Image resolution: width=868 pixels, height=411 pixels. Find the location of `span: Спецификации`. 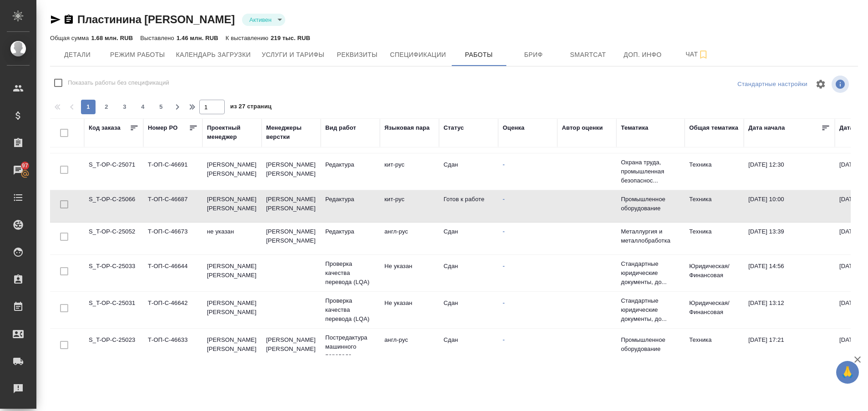

span: Спецификации is located at coordinates (418, 55).